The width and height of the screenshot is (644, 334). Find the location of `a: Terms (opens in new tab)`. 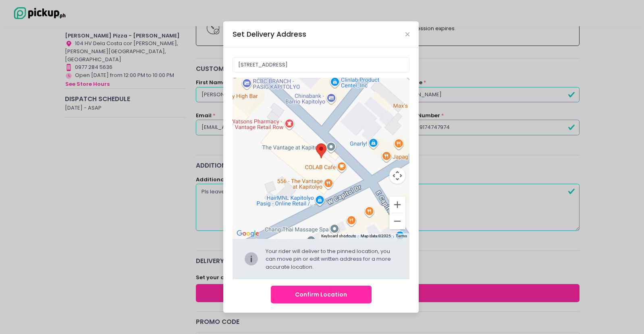

a: Terms (opens in new tab) is located at coordinates (401, 235).